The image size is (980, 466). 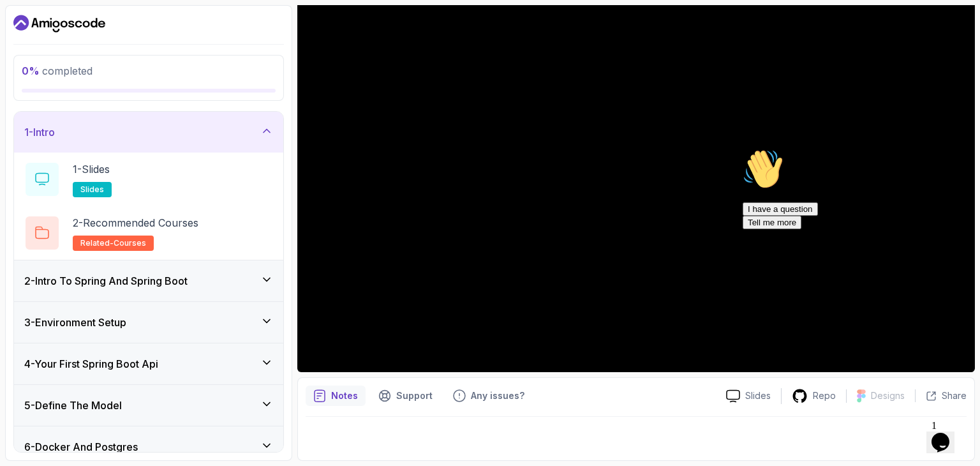 I want to click on button: Feedback button, so click(x=489, y=396).